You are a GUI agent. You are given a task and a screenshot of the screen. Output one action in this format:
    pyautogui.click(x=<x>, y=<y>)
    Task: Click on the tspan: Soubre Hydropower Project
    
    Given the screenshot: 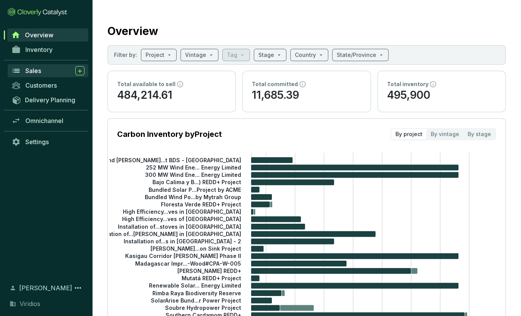 What is the action you would take?
    pyautogui.click(x=203, y=307)
    